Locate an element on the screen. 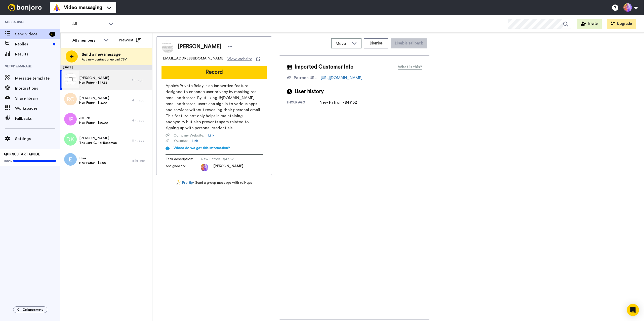  a: Pro tip is located at coordinates (184, 183).